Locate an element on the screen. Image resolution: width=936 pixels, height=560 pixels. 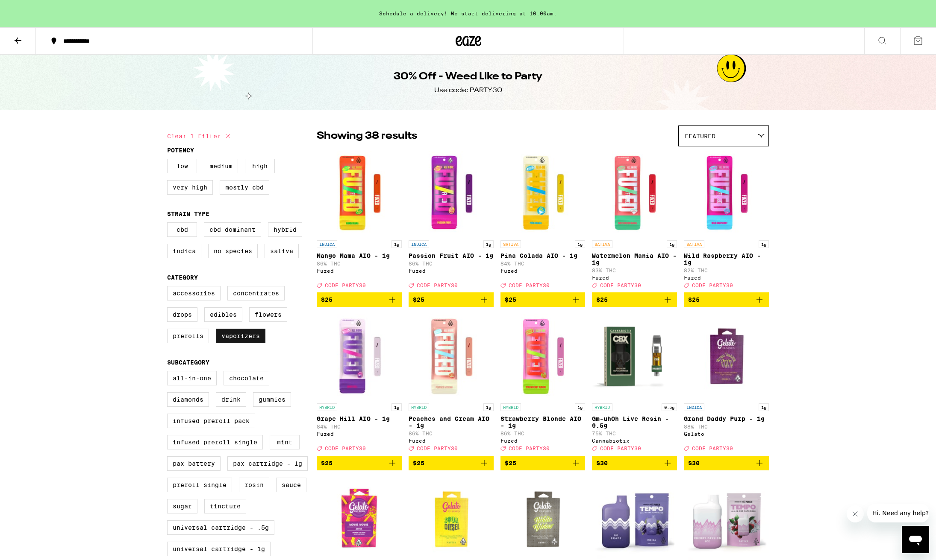
label: Infused Preroll Pack is located at coordinates (211, 421).